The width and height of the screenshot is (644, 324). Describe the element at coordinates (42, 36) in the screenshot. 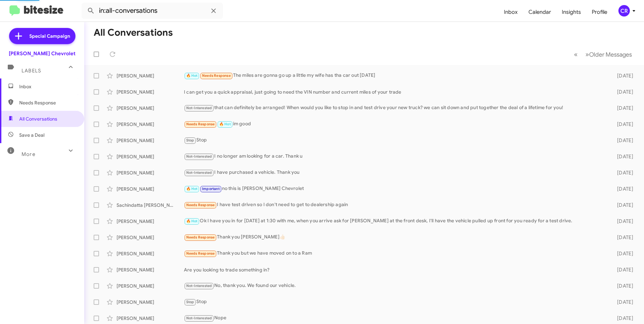

I see `a: Special Campaign` at that location.